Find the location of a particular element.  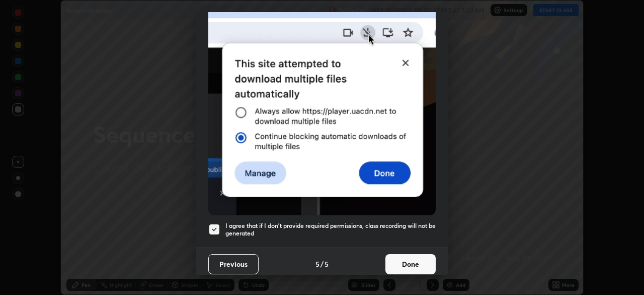

button: Done is located at coordinates (410, 264).